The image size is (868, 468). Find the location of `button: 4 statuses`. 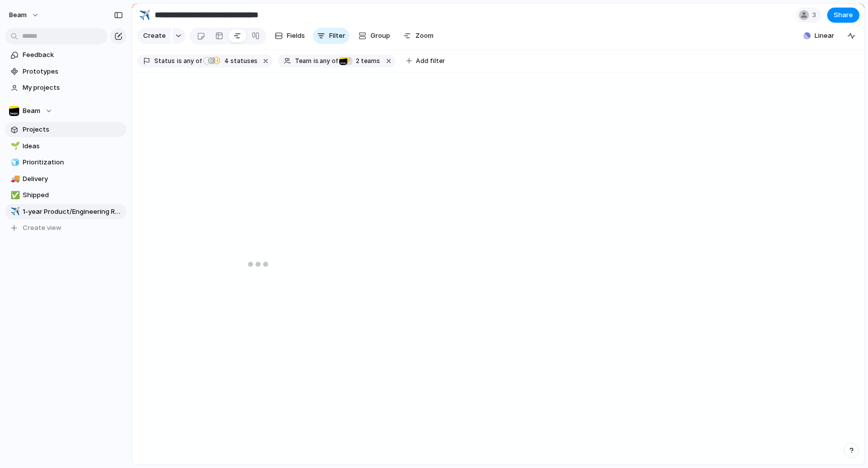

button: 4 statuses is located at coordinates (231, 61).